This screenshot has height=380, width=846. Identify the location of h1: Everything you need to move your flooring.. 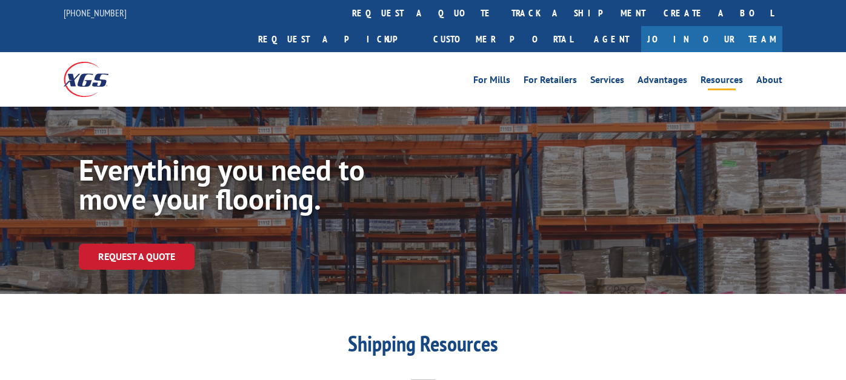
(261, 187).